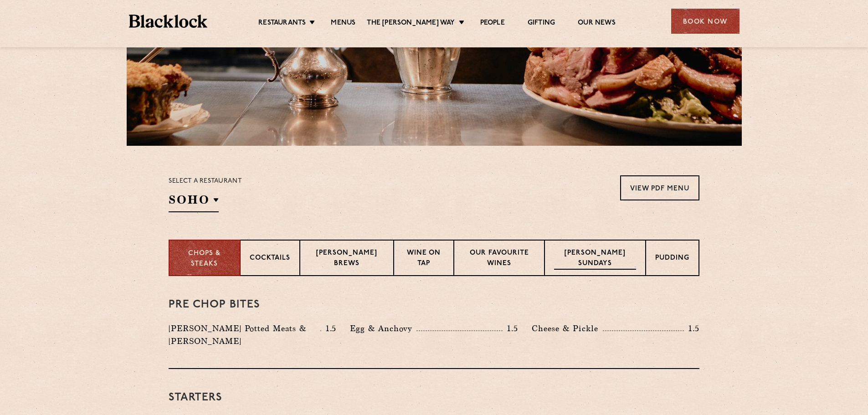  What do you see at coordinates (434, 305) in the screenshot?
I see `h3: Pre Chop Bites` at bounding box center [434, 305].